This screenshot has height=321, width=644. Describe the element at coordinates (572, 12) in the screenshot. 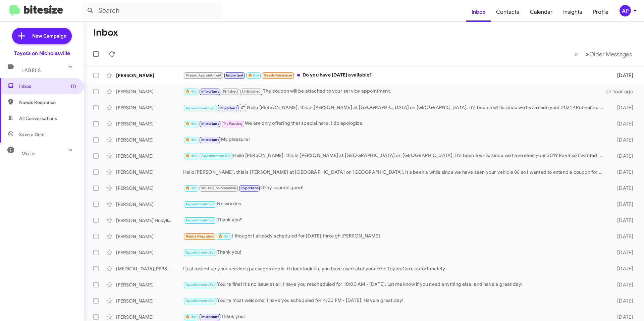

I see `span: Insights` at that location.